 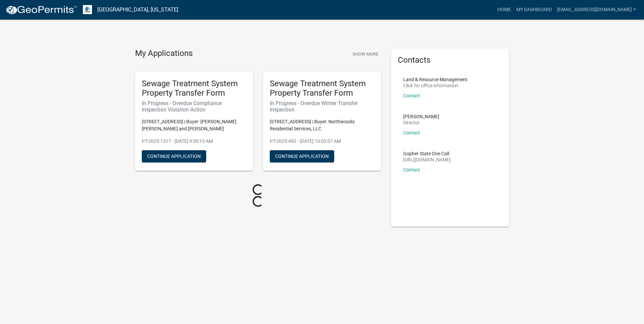 I want to click on h4: My Applications, so click(x=164, y=54).